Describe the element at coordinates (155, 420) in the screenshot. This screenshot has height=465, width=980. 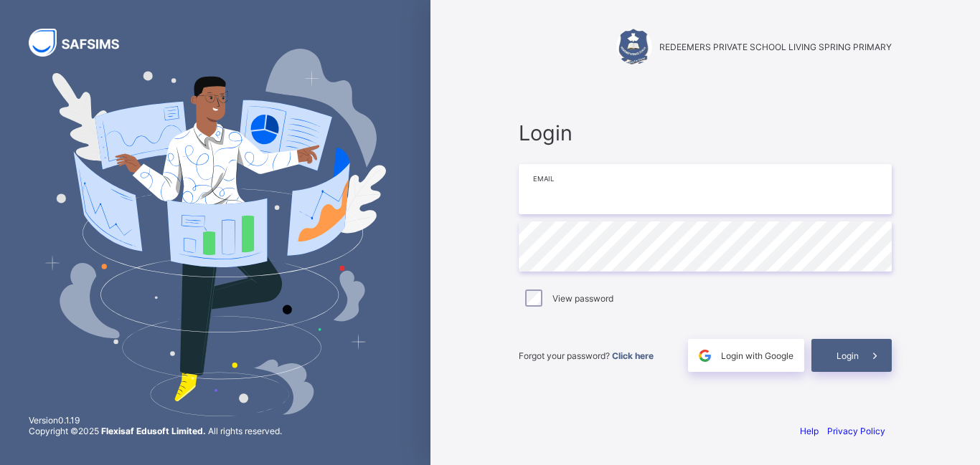
I see `span: Version 0.1.19` at that location.